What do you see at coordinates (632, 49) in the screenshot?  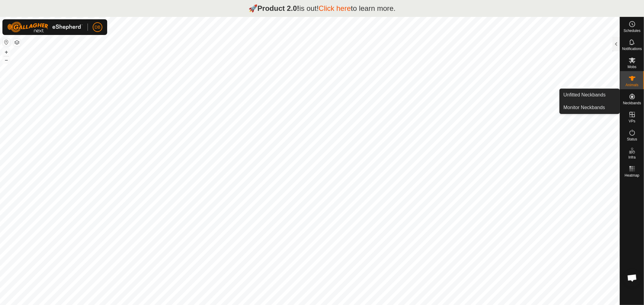 I see `span: Notifications` at bounding box center [632, 49].